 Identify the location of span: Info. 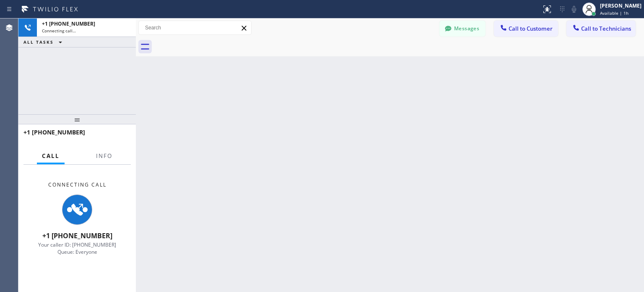
(104, 156).